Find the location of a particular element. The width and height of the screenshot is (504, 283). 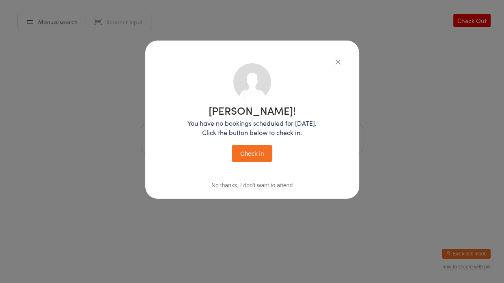

span: No thanks, I don't want to attend is located at coordinates (252, 185).